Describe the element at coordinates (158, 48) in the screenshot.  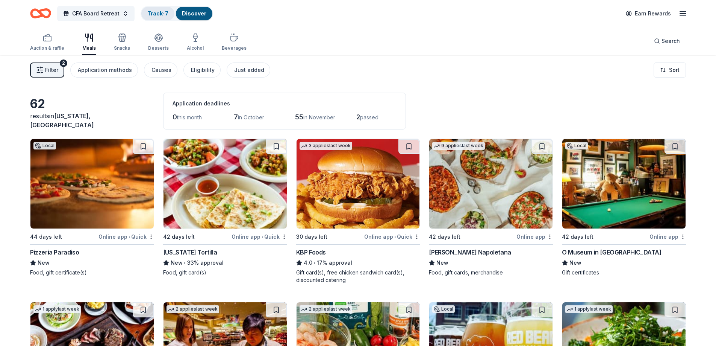
I see `div: Desserts` at that location.